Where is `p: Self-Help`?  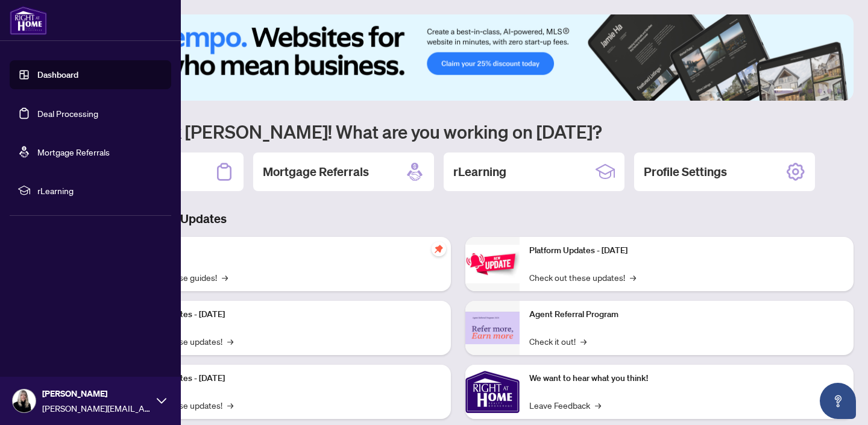
p: Self-Help is located at coordinates (284, 250).